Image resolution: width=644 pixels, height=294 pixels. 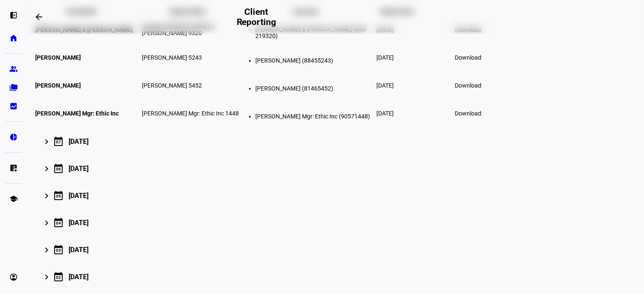 I want to click on eth-mat-symbol: group, so click(x=13, y=69).